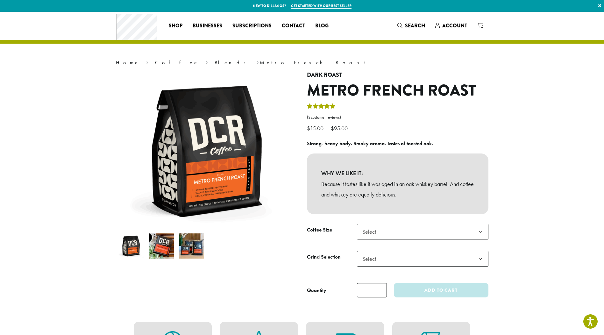 Image resolution: width=604 pixels, height=335 pixels. What do you see at coordinates (317, 291) in the screenshot?
I see `div: Quantity` at bounding box center [317, 291].